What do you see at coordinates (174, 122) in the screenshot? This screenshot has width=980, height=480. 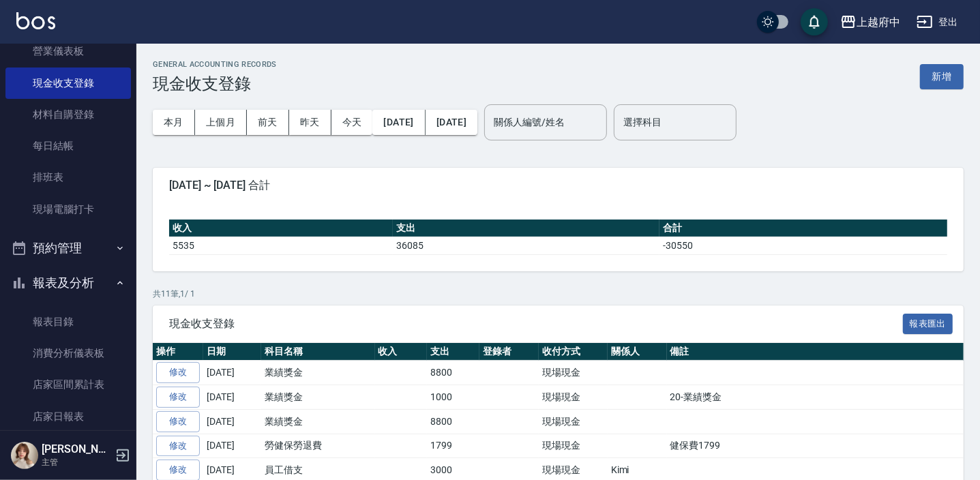 I see `button: 本月` at bounding box center [174, 122].